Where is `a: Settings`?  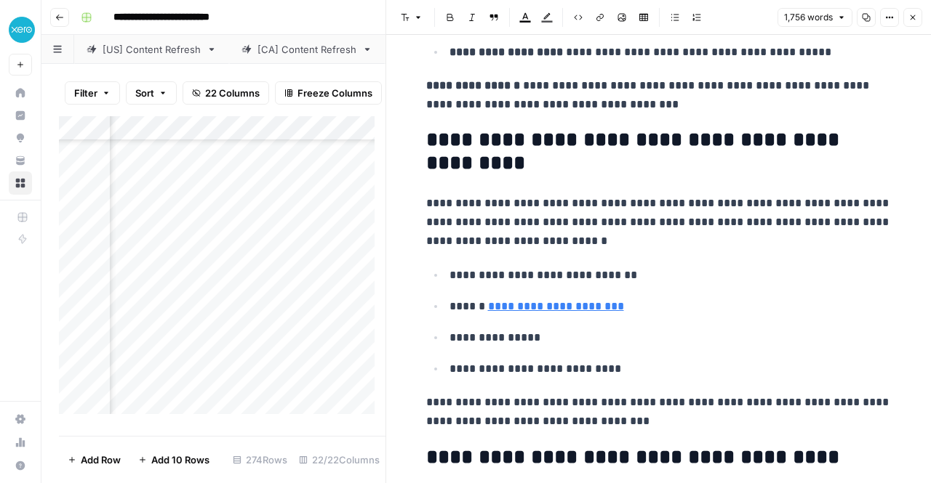
a: Settings is located at coordinates (20, 419).